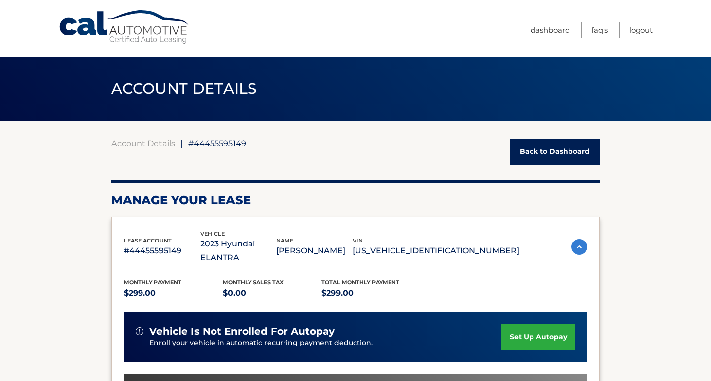 This screenshot has width=711, height=381. Describe the element at coordinates (355, 200) in the screenshot. I see `h2: Manage Your Lease` at that location.